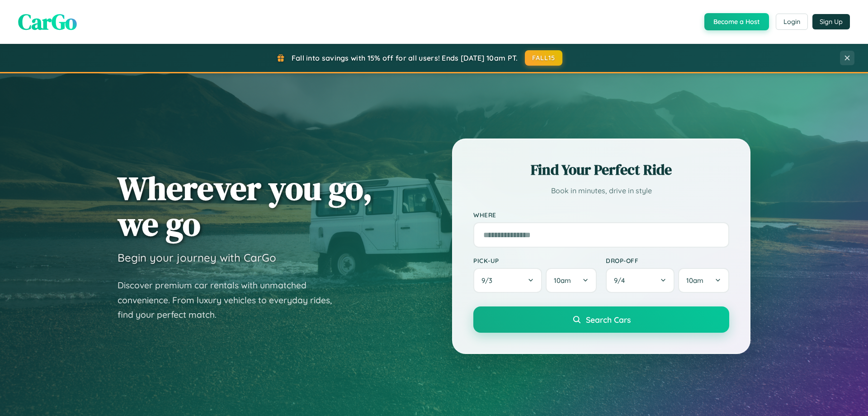  Describe the element at coordinates (601, 170) in the screenshot. I see `h2: Find Your Perfect Ride` at that location.